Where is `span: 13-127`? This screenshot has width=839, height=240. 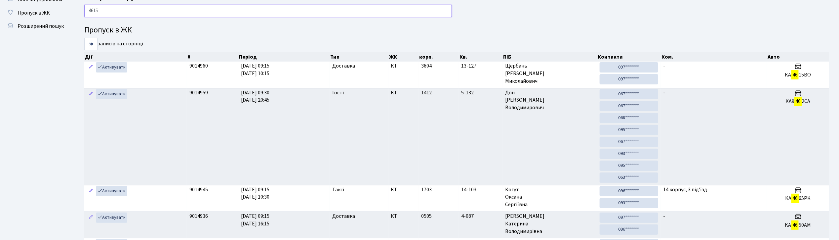 span: 13-127 is located at coordinates (481, 66).